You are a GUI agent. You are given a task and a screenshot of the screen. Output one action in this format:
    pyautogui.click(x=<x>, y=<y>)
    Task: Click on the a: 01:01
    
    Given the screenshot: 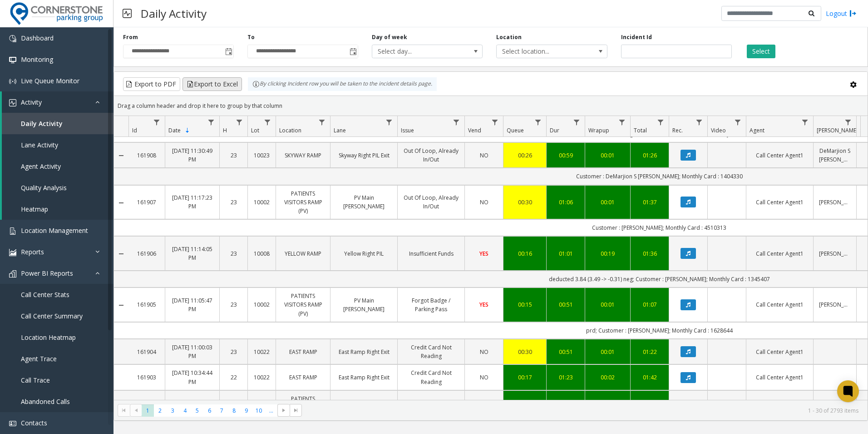 What is the action you would take?
    pyautogui.click(x=566, y=254)
    